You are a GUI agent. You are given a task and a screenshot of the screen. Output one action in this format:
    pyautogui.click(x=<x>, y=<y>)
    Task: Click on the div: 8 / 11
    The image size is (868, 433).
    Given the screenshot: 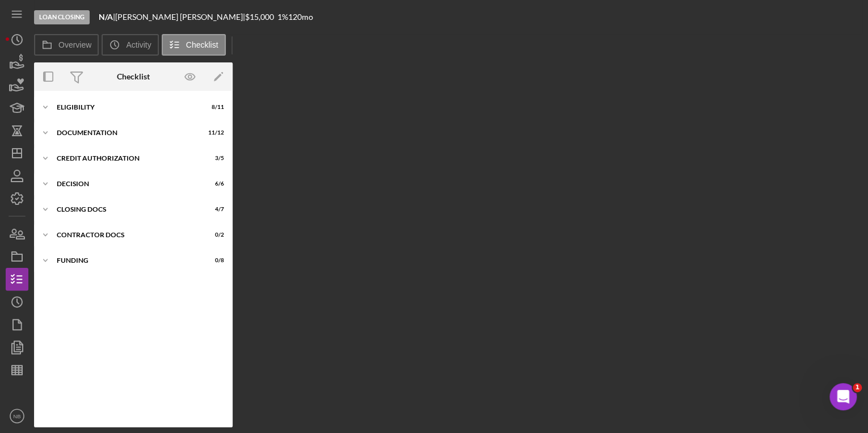 What is the action you would take?
    pyautogui.click(x=213, y=108)
    